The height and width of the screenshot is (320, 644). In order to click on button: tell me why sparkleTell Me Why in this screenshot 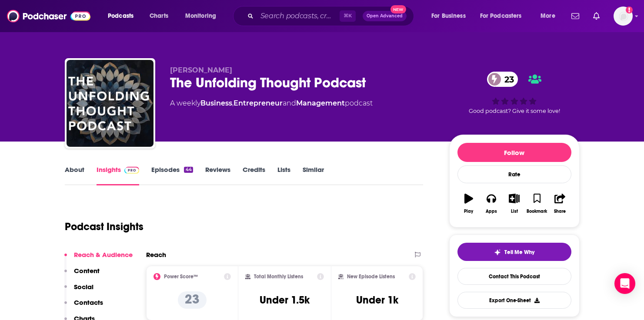, I will do `click(515, 252)`.